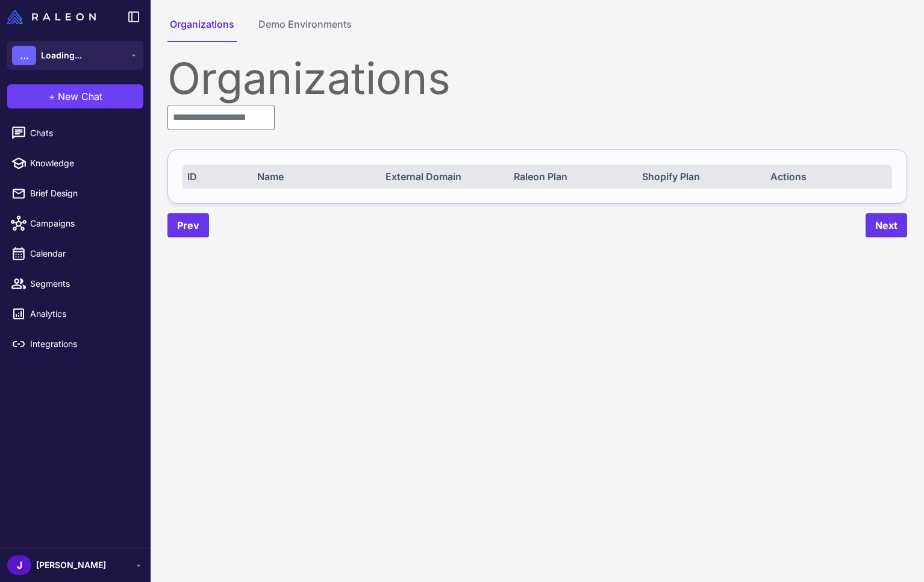 This screenshot has height=582, width=924. What do you see at coordinates (188, 226) in the screenshot?
I see `button: Prev` at bounding box center [188, 226].